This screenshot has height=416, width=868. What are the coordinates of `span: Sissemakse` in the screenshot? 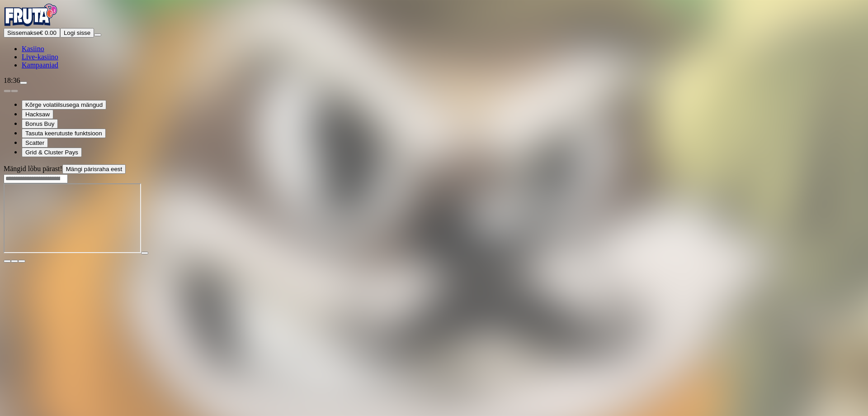 It's located at (23, 32).